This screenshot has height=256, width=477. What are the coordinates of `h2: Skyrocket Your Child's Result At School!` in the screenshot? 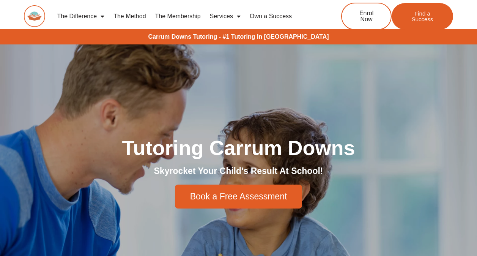 It's located at (239, 171).